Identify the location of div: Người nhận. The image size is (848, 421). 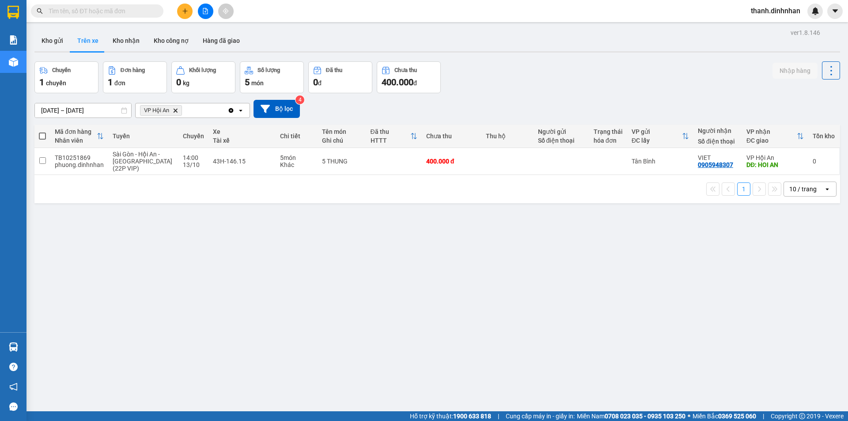
(718, 131).